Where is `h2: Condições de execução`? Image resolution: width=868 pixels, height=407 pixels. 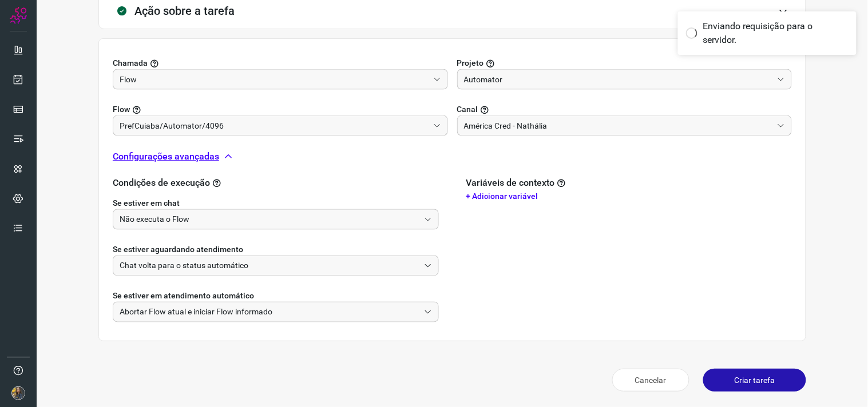
h2: Condições de execução is located at coordinates (276, 182).